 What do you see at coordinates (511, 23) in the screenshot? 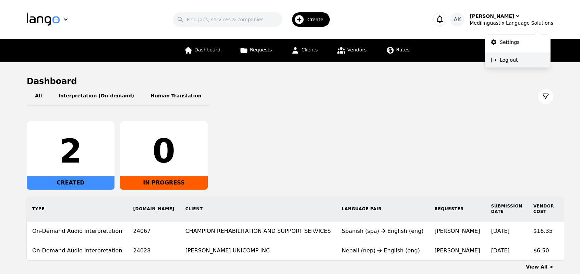
I see `div: Medilinguastix Language Solutions` at bounding box center [511, 23].